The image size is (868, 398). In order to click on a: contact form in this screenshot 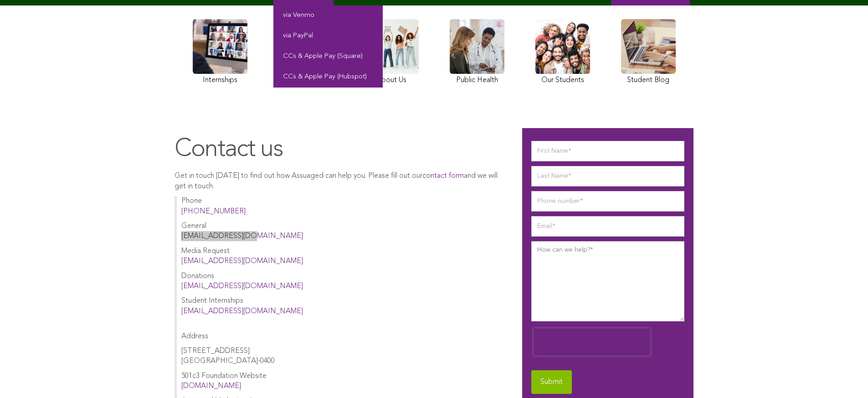, I will do `click(442, 176)`.